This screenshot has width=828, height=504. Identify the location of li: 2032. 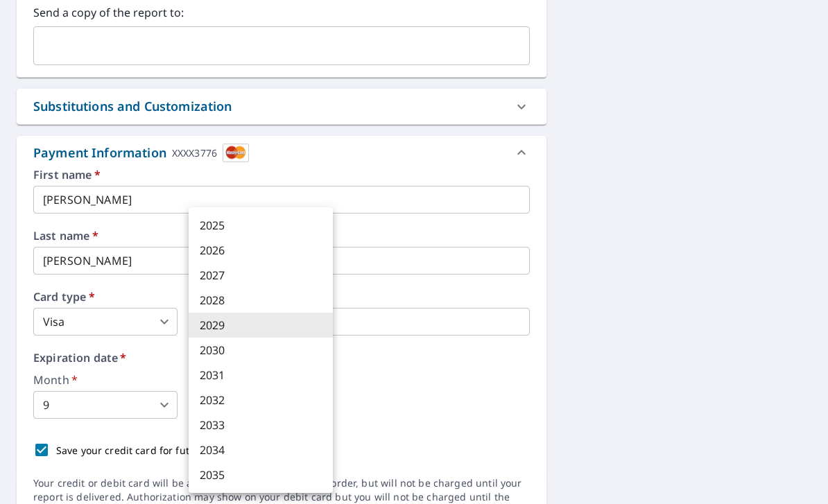
(261, 400).